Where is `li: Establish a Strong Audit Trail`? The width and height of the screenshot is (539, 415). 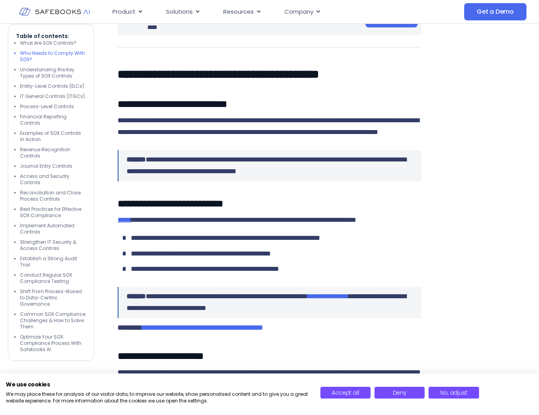 li: Establish a Strong Audit Trail is located at coordinates (53, 262).